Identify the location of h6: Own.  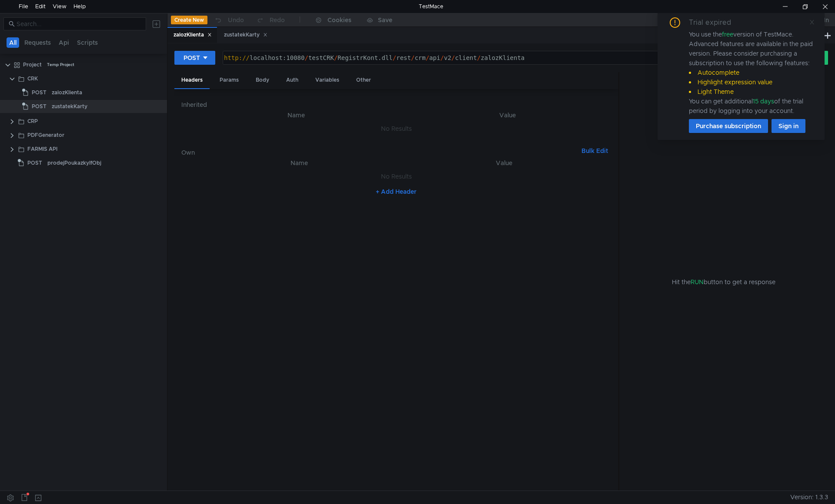
(380, 153).